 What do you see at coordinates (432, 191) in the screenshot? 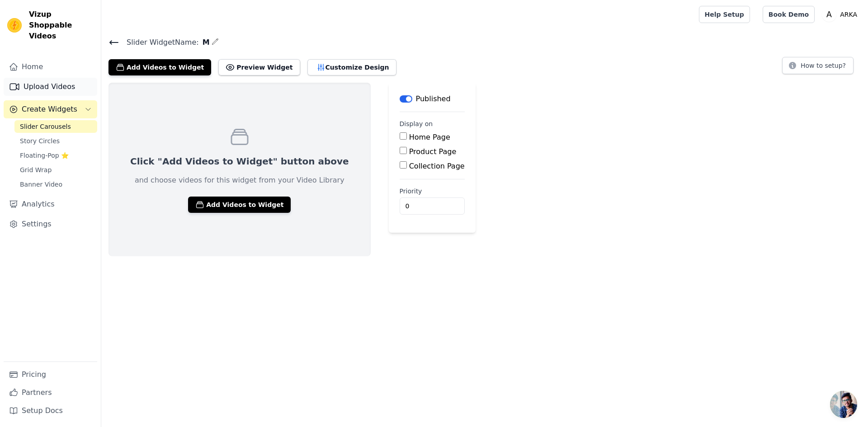
I see `label: Priority` at bounding box center [432, 191].